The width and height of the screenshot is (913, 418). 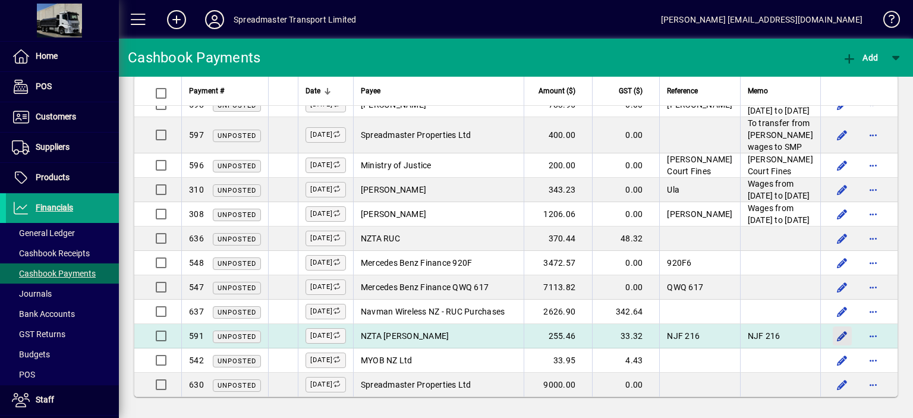 I want to click on span: 310, so click(x=196, y=190).